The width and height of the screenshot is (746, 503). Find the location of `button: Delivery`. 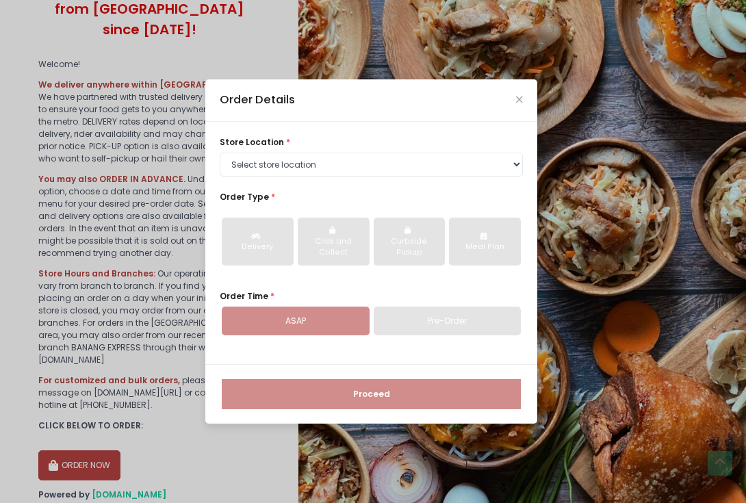

button: Delivery is located at coordinates (257, 242).